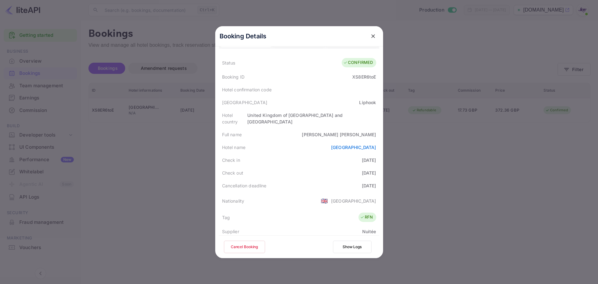  I want to click on div: Hotel name, so click(234, 147).